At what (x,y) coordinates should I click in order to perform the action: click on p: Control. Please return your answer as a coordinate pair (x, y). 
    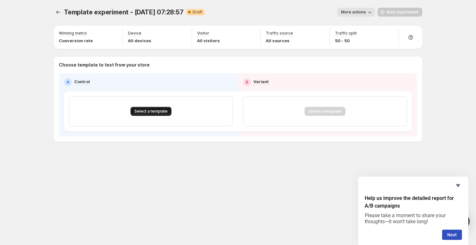
    Looking at the image, I should click on (82, 82).